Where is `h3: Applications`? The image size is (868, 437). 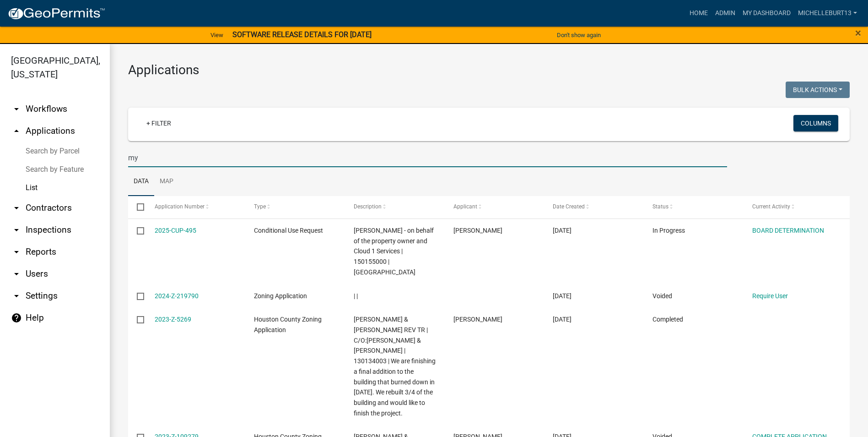 h3: Applications is located at coordinates (489, 70).